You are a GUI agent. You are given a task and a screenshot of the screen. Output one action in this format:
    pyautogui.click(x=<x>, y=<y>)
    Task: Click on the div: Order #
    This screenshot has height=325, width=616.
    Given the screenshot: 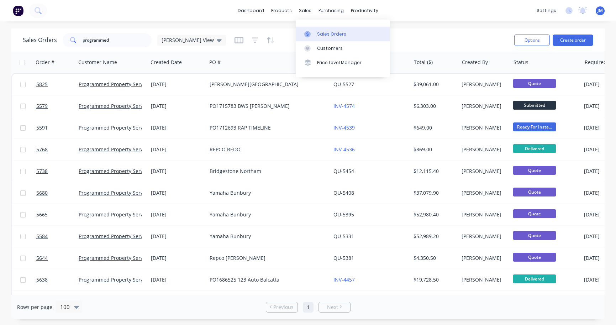 What is the action you would take?
    pyautogui.click(x=45, y=62)
    